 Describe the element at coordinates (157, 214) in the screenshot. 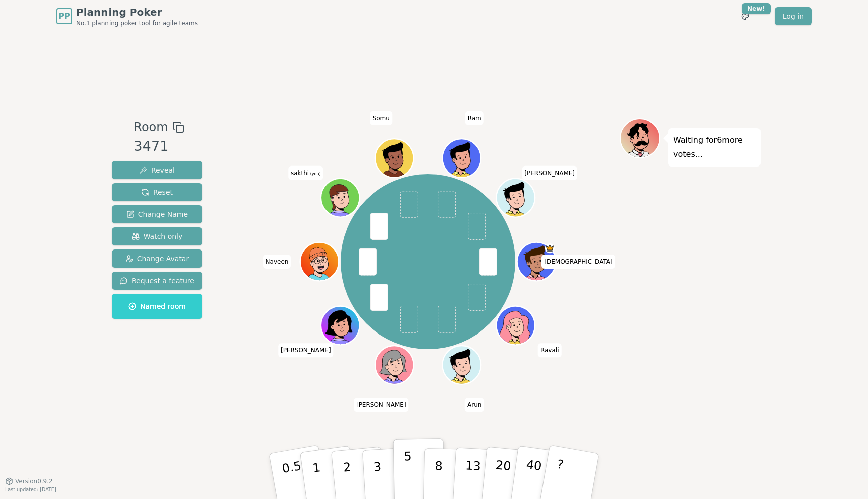

I see `span: Change Name` at that location.